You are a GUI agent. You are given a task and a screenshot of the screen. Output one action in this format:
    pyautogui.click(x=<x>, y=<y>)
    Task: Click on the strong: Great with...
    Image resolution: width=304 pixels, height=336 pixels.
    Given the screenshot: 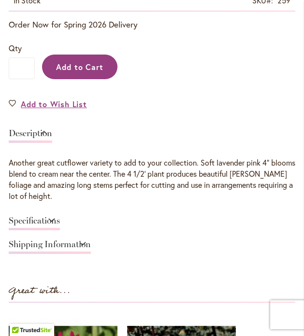 What is the action you would take?
    pyautogui.click(x=40, y=291)
    